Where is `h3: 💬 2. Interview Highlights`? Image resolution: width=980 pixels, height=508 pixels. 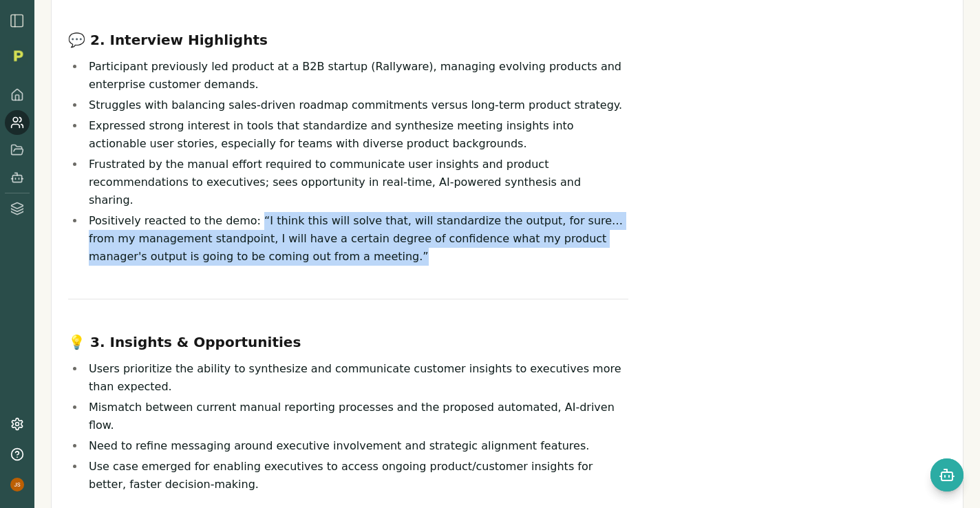
h3: 💬 2. Interview Highlights is located at coordinates (348, 40).